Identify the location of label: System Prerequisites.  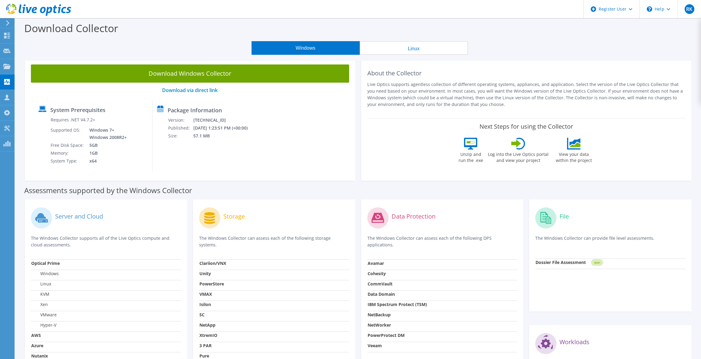
(78, 110).